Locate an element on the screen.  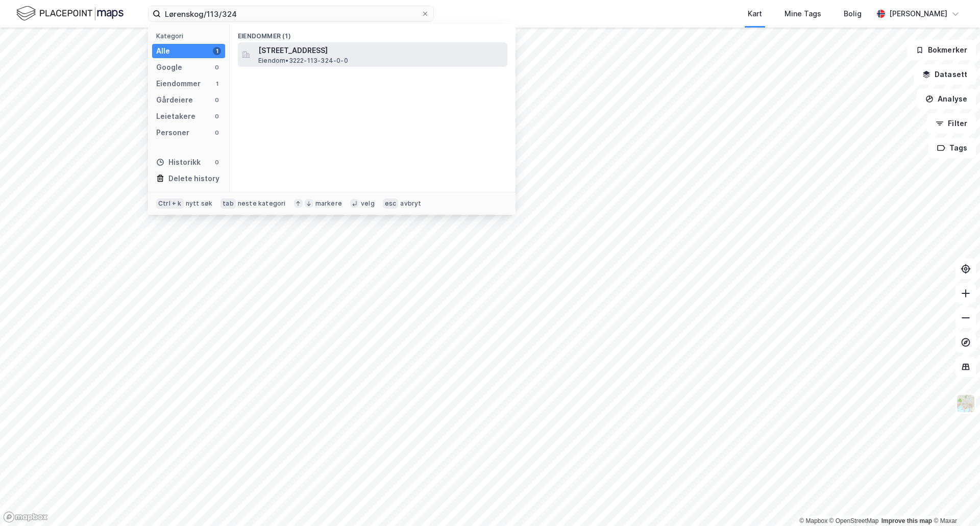
button: Filter is located at coordinates (951, 123).